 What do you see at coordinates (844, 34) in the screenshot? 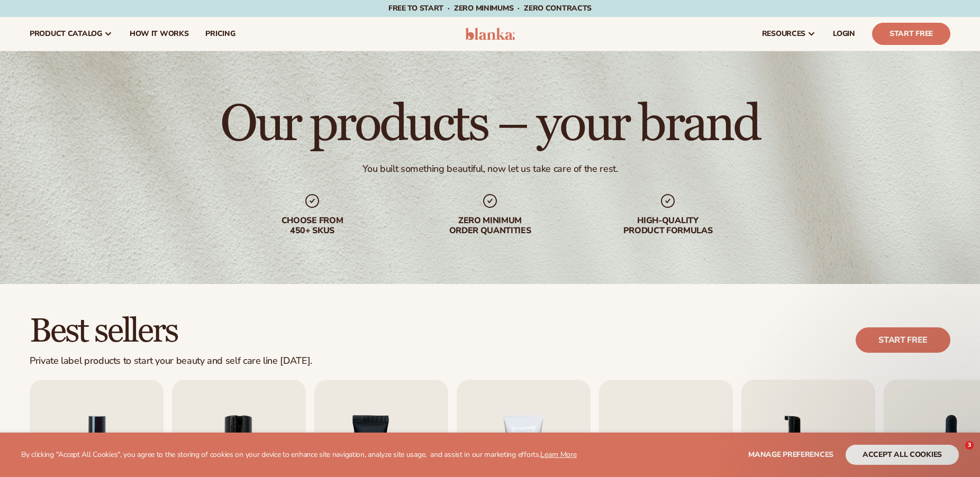
I see `a: LOGIN` at bounding box center [844, 34].